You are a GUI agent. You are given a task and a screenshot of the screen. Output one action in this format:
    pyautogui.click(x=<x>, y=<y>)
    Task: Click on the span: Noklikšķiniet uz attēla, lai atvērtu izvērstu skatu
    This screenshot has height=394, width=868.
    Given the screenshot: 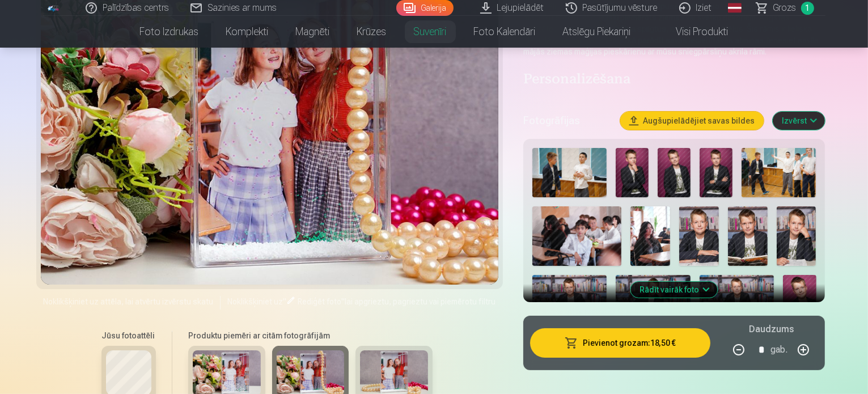 What is the action you would take?
    pyautogui.click(x=128, y=302)
    